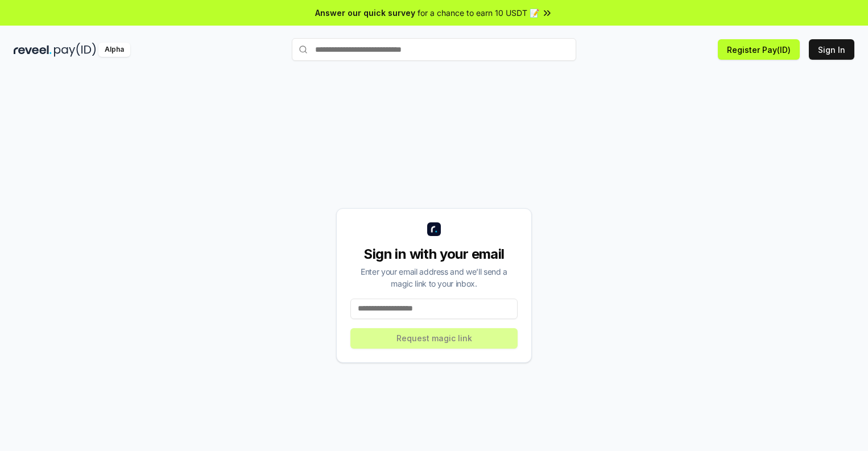 The width and height of the screenshot is (868, 451). What do you see at coordinates (114, 49) in the screenshot?
I see `div: Alpha` at bounding box center [114, 49].